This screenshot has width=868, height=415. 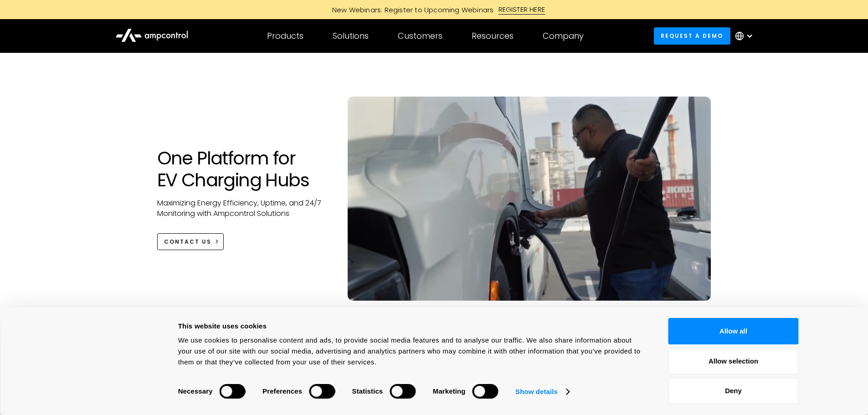 What do you see at coordinates (285, 36) in the screenshot?
I see `div: Products` at bounding box center [285, 36].